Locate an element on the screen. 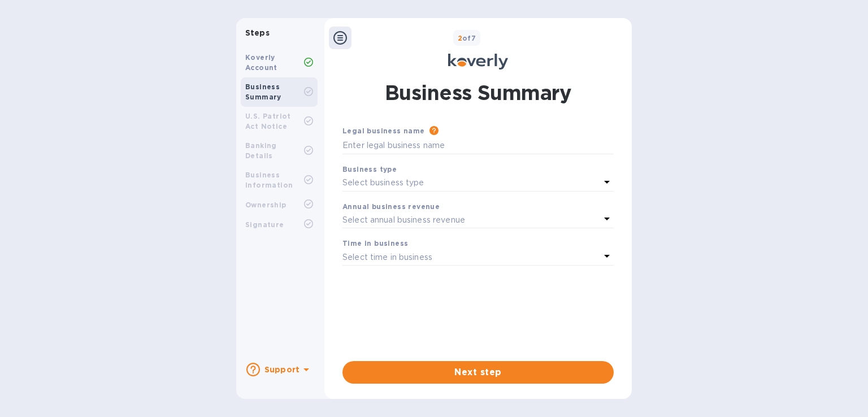 Image resolution: width=868 pixels, height=417 pixels. input: Enter legal business name is located at coordinates (478, 146).